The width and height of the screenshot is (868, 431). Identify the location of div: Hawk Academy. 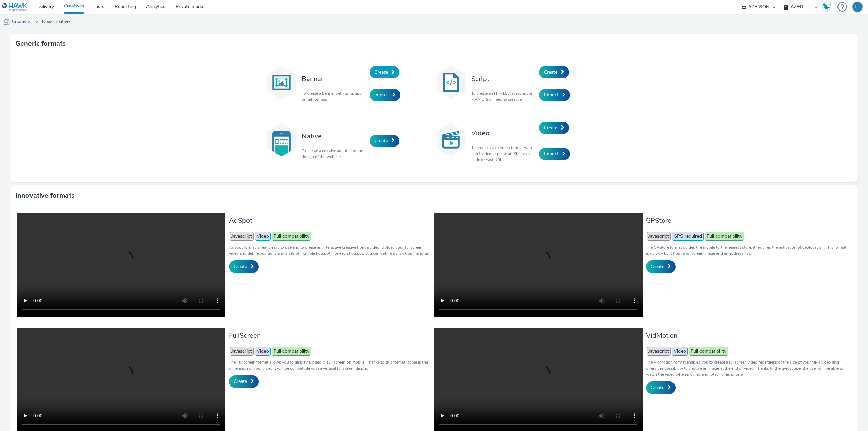
(826, 7).